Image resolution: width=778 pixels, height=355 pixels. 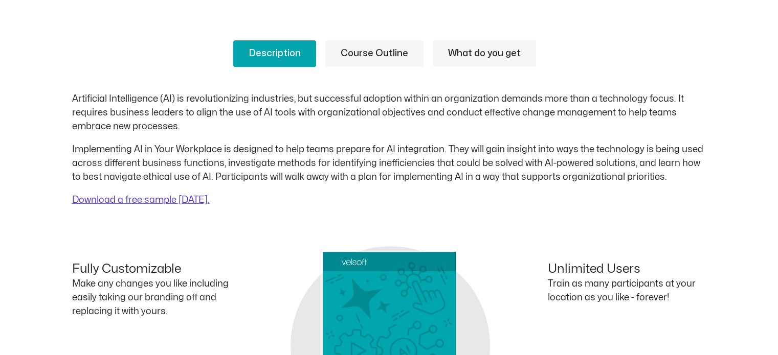 I want to click on a: Description, so click(x=275, y=54).